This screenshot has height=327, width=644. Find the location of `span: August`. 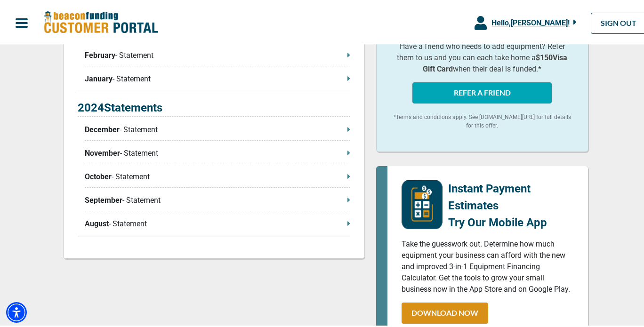

span: August is located at coordinates (96, 222).